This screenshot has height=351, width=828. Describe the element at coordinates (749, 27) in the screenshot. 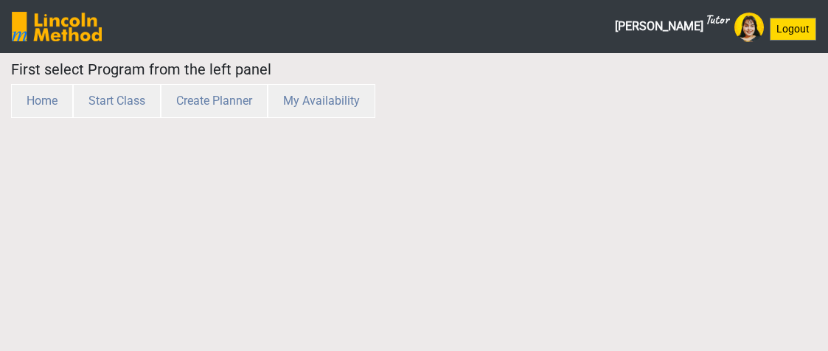

I see `img: Avatar` at that location.